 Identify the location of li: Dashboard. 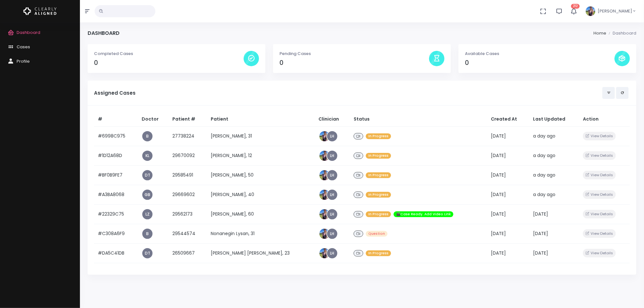
(622, 33).